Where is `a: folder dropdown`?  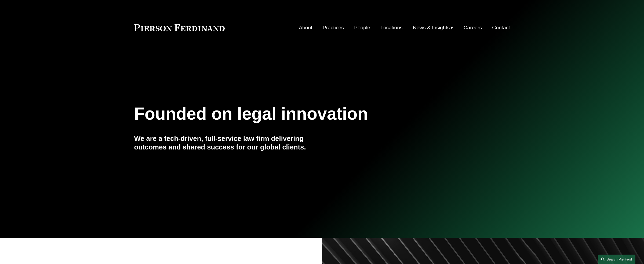
a: folder dropdown is located at coordinates (433, 28).